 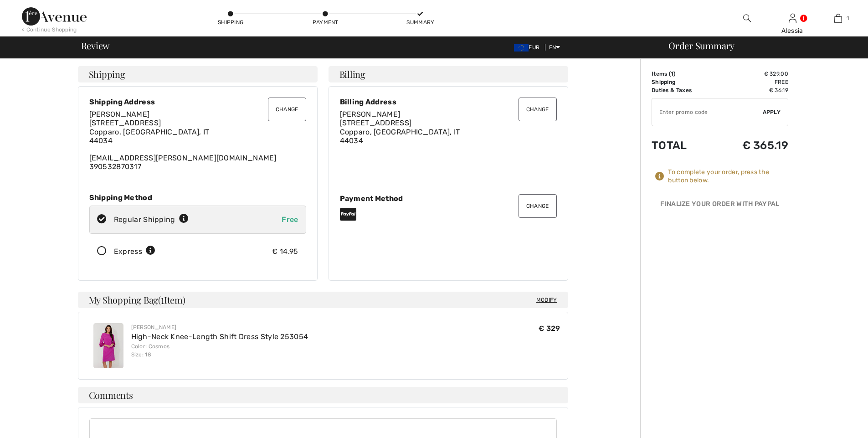 What do you see at coordinates (707, 112) in the screenshot?
I see `input: Promo code` at bounding box center [707, 112].